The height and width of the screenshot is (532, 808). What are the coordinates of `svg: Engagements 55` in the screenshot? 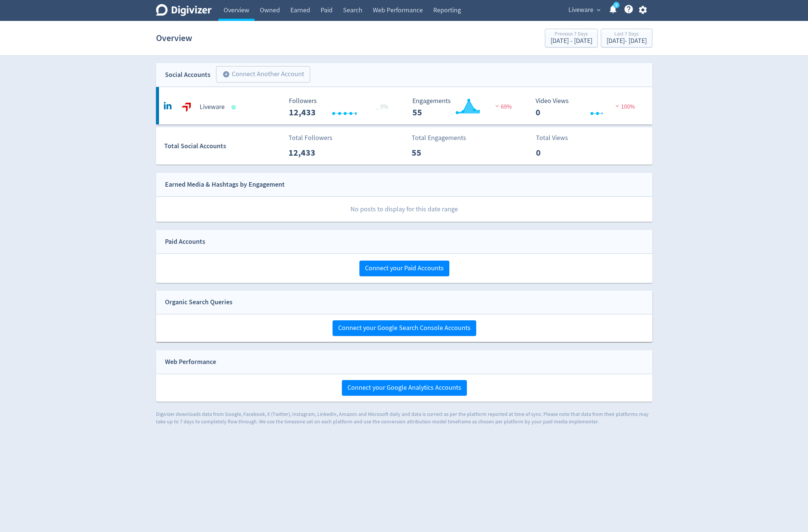 It's located at (464, 107).